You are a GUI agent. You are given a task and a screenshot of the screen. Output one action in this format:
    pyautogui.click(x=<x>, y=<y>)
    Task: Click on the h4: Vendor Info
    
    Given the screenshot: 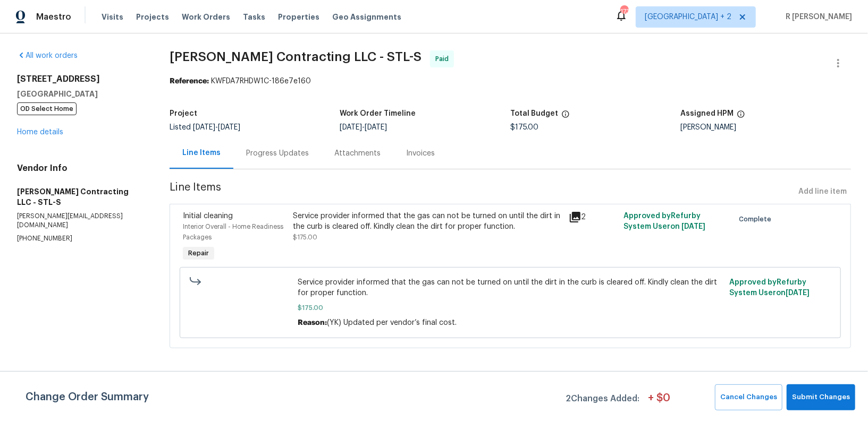 What is the action you would take?
    pyautogui.click(x=80, y=168)
    